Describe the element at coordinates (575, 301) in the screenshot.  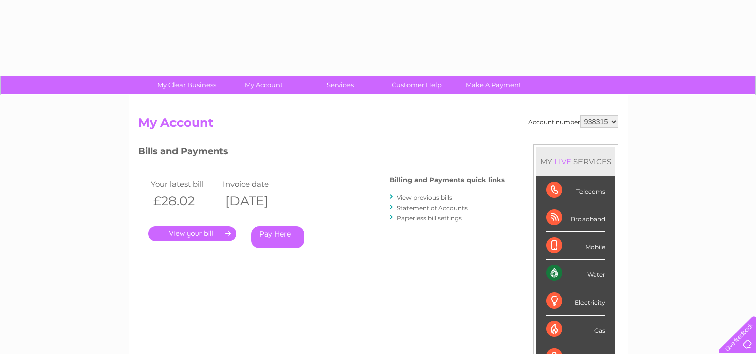
I see `div: Electricity` at that location.